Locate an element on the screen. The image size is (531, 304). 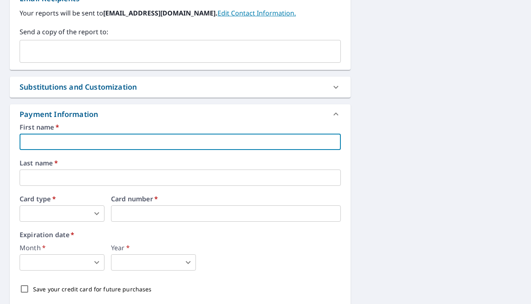
p: Save your credit card for future purchases is located at coordinates (92, 289).